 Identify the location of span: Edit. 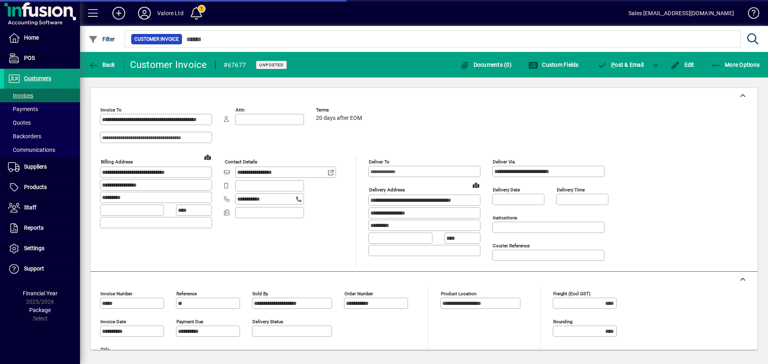
(682, 65).